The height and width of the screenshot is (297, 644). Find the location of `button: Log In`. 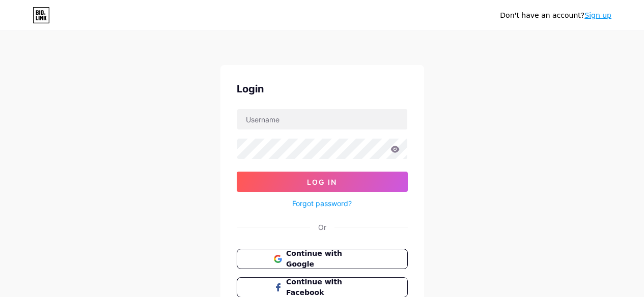

button: Log In is located at coordinates (322, 182).